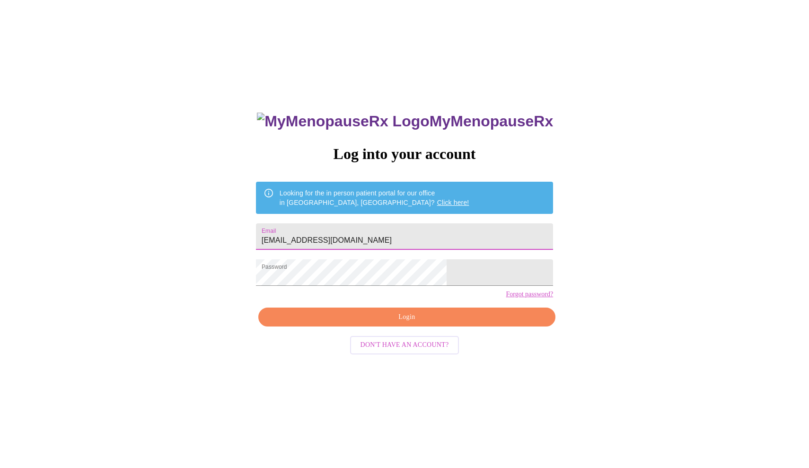 The height and width of the screenshot is (468, 809). What do you see at coordinates (407, 317) in the screenshot?
I see `span: Login` at bounding box center [407, 317].